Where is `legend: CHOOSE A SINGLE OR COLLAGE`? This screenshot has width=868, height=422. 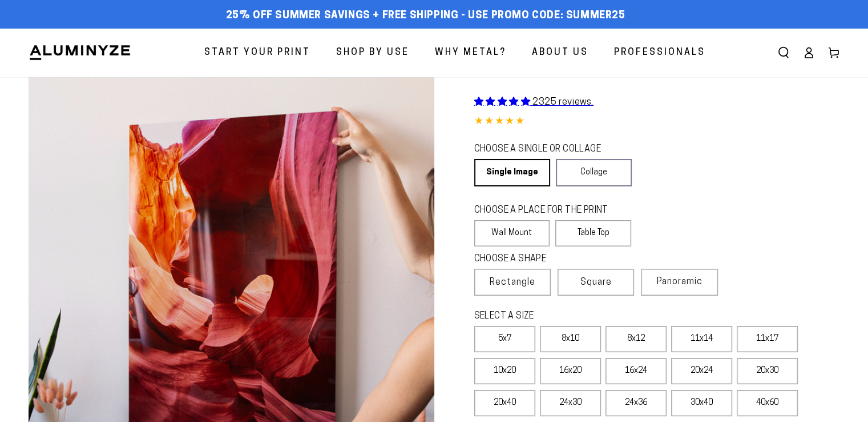
legend: CHOOSE A SINGLE OR COLLAGE is located at coordinates (548, 149).